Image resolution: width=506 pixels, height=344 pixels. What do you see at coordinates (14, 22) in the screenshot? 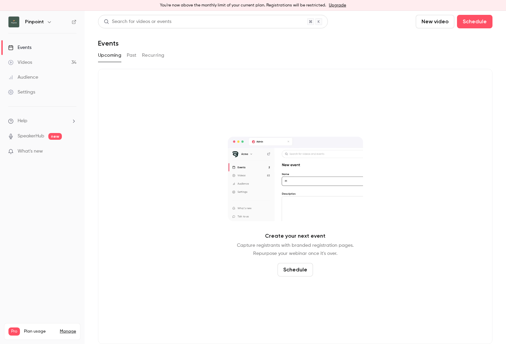
I see `img: Pinpoint` at bounding box center [14, 22].